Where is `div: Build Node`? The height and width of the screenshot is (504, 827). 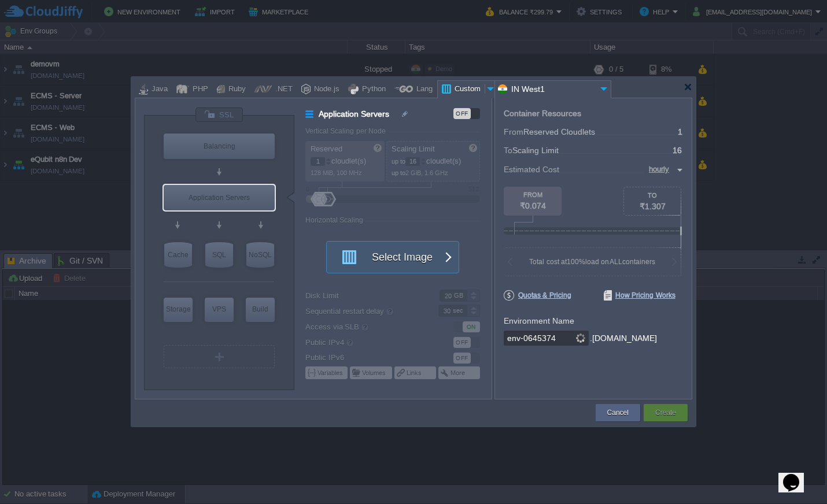
div: Build Node is located at coordinates (260, 310).